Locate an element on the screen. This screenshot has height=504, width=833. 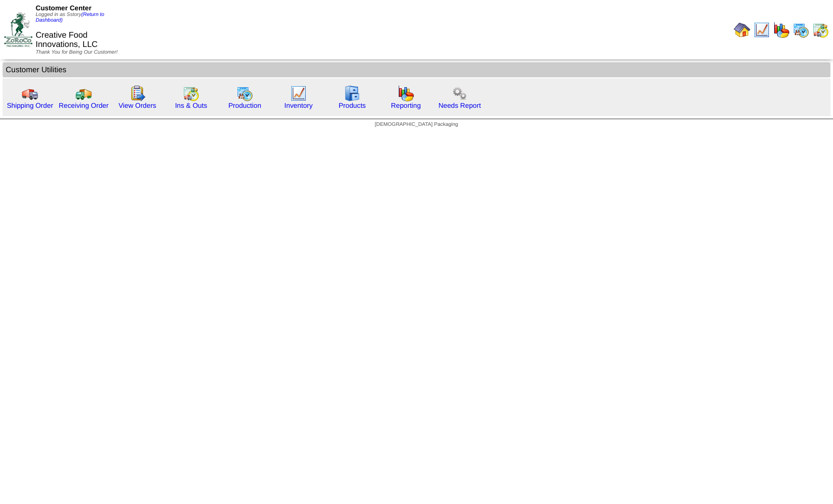
img: truck.gif is located at coordinates (30, 94).